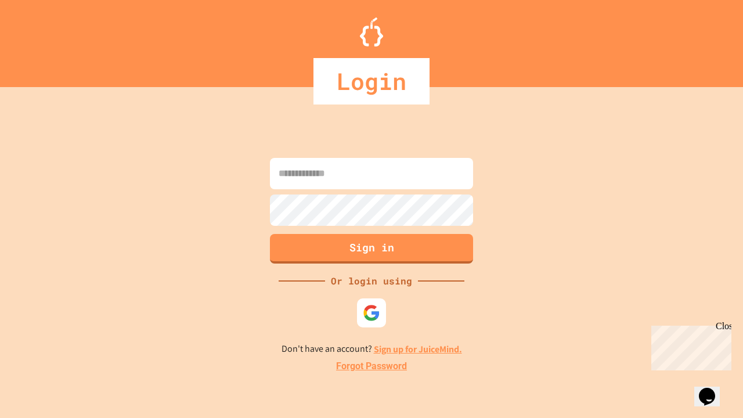 The image size is (743, 418). Describe the element at coordinates (372, 81) in the screenshot. I see `div: Login` at that location.